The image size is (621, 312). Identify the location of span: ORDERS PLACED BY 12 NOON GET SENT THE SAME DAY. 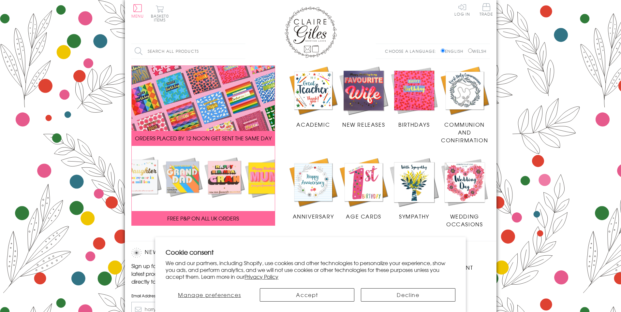
(203, 138).